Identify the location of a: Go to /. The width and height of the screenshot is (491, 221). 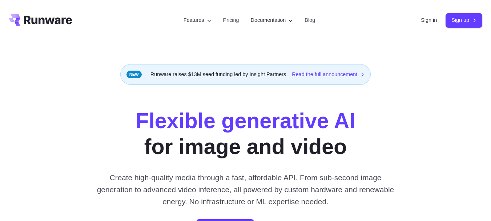
(40, 20).